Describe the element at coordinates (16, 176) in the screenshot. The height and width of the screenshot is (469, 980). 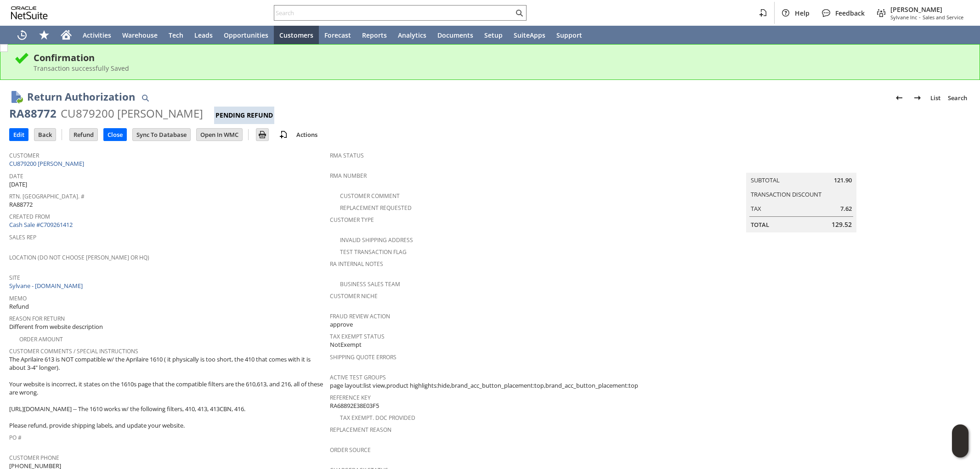
I see `a: Date` at that location.